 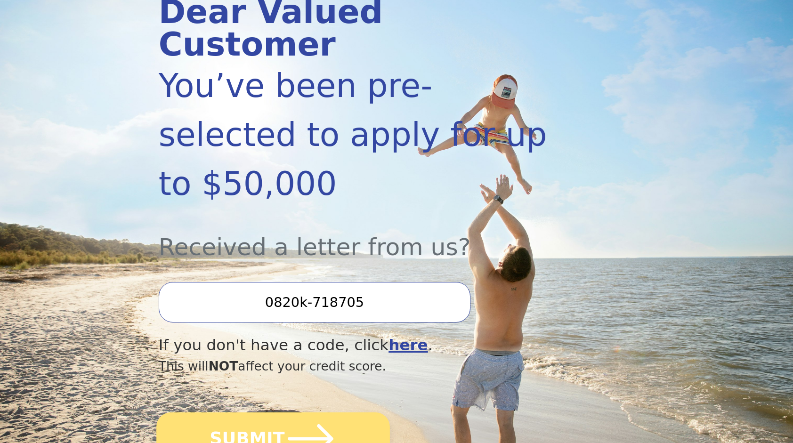 I want to click on b: here, so click(x=408, y=345).